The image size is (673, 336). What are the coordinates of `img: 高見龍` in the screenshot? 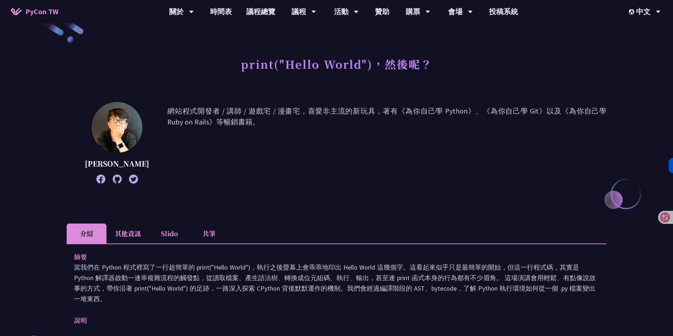 It's located at (117, 127).